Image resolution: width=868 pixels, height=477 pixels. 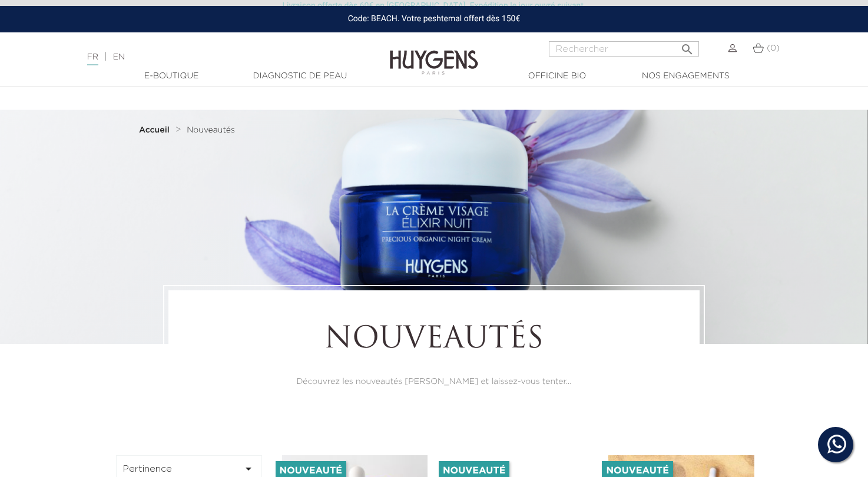 I want to click on a: Nouveautés, so click(x=211, y=130).